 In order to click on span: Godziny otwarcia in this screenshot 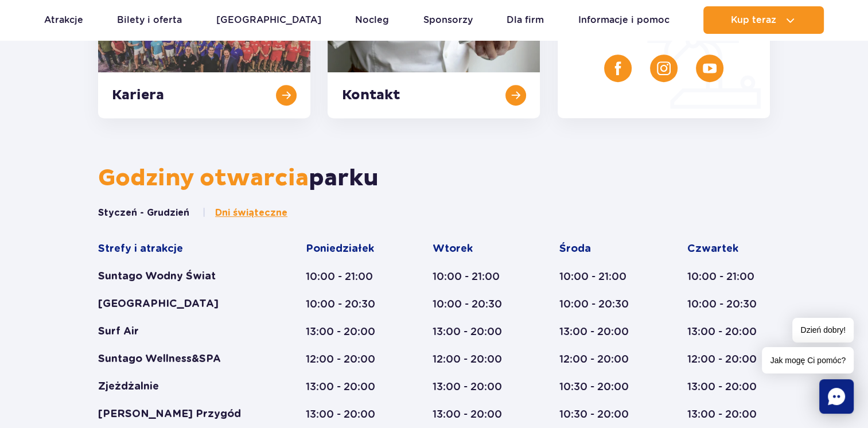, I will do `click(203, 179)`.